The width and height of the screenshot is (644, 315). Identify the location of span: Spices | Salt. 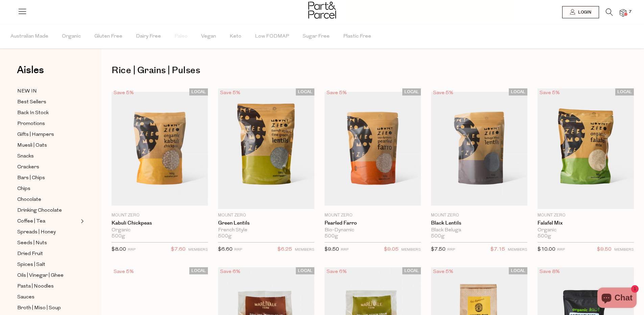
(31, 265).